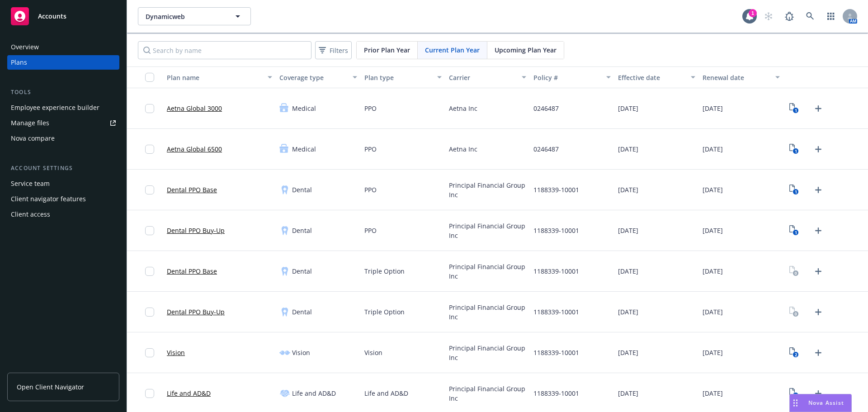  Describe the element at coordinates (194, 149) in the screenshot. I see `a: Aetna Global 6500` at that location.